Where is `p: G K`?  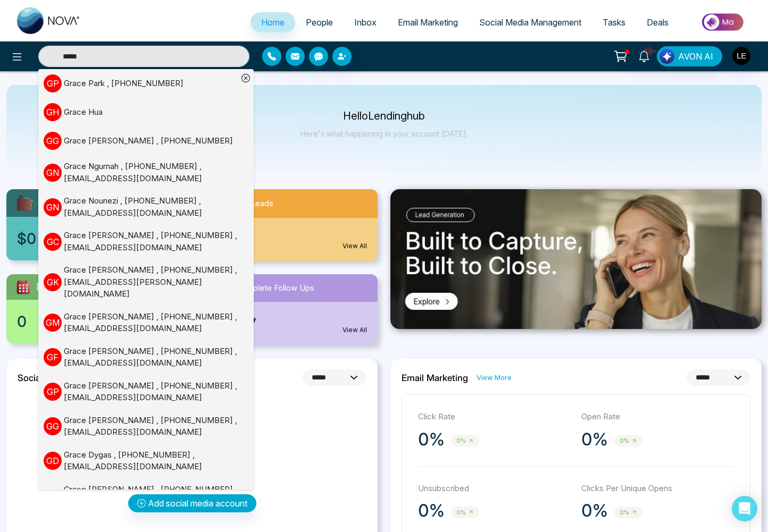
p: G K is located at coordinates (53, 282).